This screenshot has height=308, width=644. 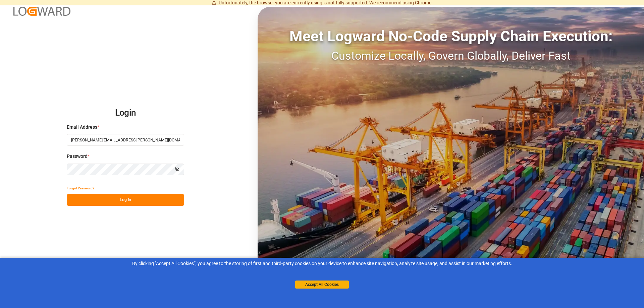 I want to click on div: Meet Logward No-Code Supply Chain Execution:, so click(x=451, y=36).